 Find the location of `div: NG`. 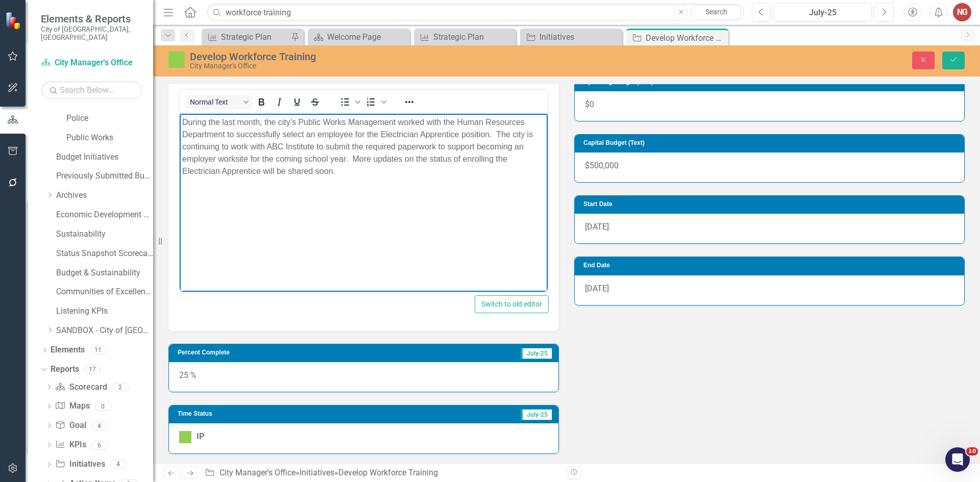

div: NG is located at coordinates (962, 12).